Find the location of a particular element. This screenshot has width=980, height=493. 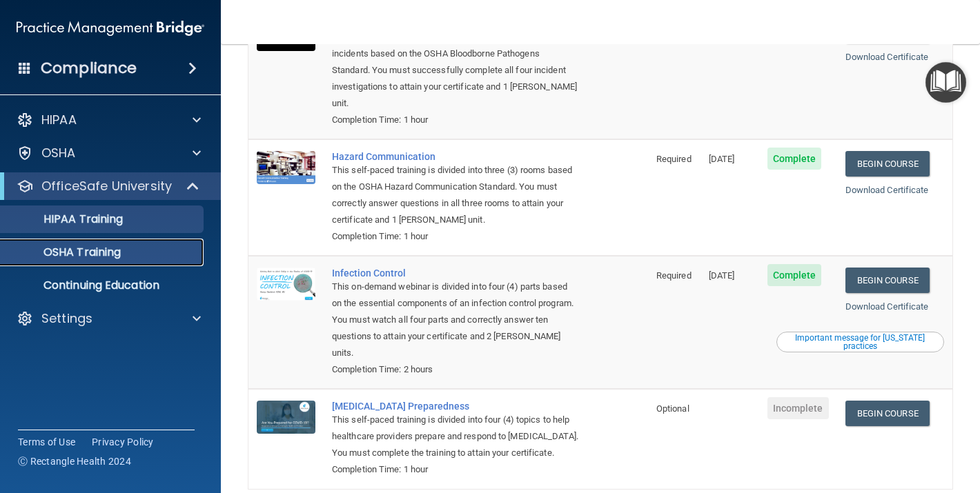

button: Open Resource Center is located at coordinates (946, 82).